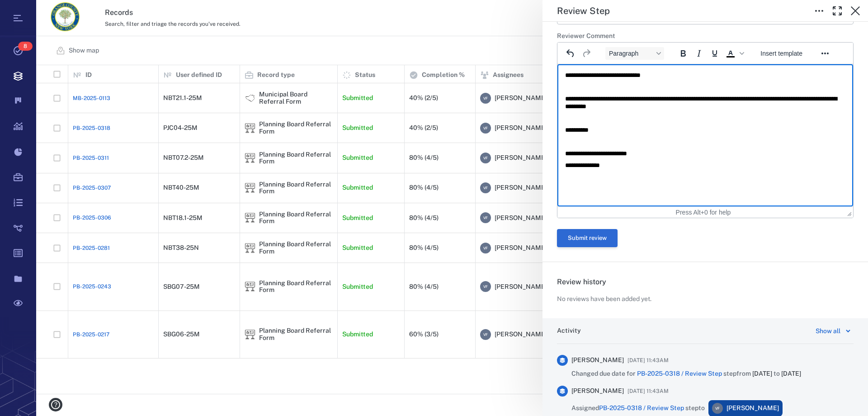 This screenshot has height=416, width=868. Describe the element at coordinates (828, 330) in the screenshot. I see `div: Show all` at that location.